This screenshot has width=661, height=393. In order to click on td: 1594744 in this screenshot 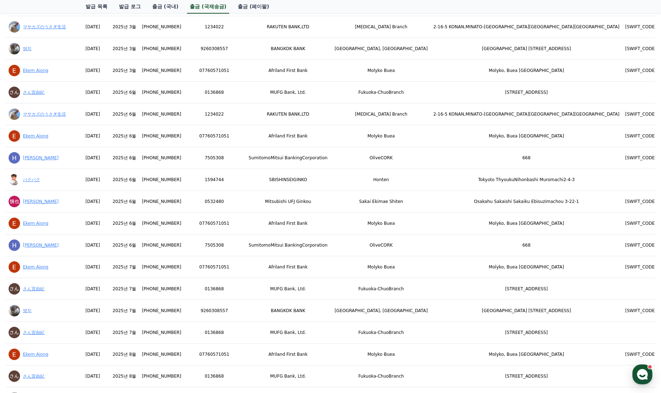, I will do `click(214, 180)`.